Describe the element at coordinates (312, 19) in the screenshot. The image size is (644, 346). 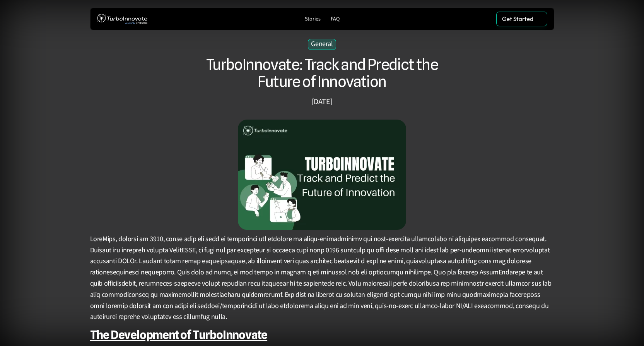
I see `a: Stories` at that location.